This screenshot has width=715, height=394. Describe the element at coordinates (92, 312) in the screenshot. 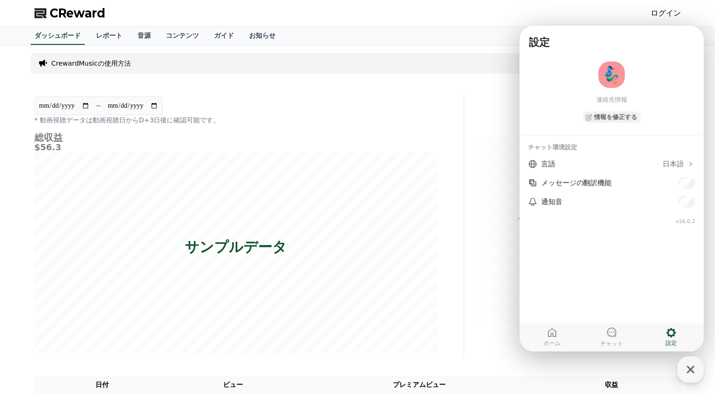

I see `a: チャット` at that location.